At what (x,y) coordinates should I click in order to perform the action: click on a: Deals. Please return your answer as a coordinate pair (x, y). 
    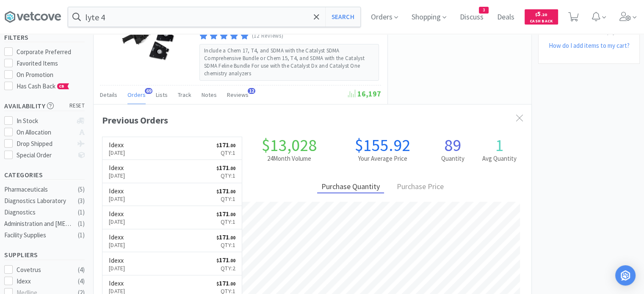
    Looking at the image, I should click on (506, 17).